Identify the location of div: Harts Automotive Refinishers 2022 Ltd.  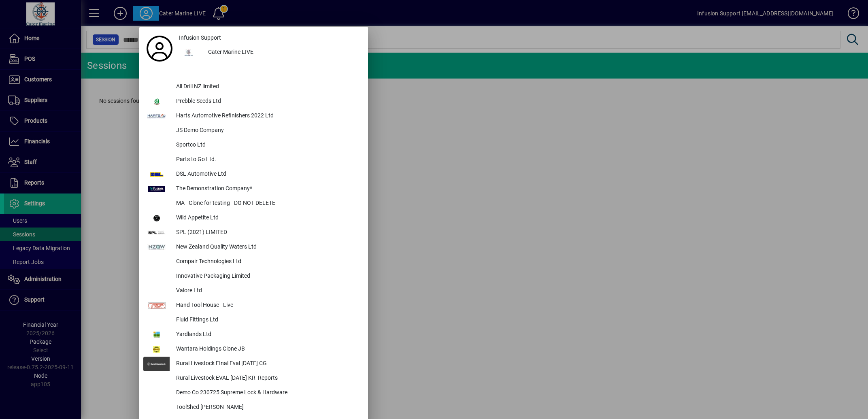
(267, 116).